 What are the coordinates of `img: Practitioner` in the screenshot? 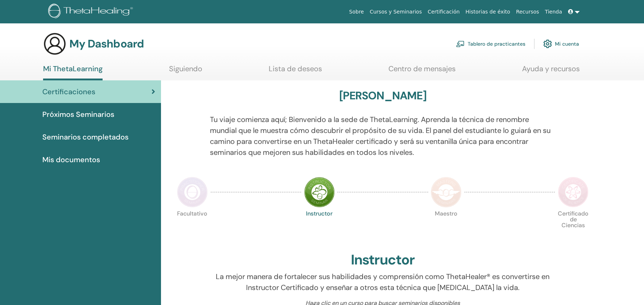 It's located at (193, 192).